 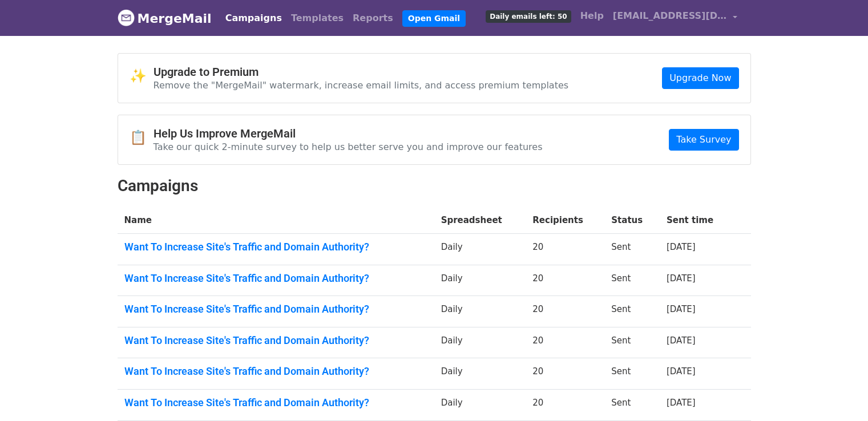 I want to click on h2: Campaigns, so click(x=434, y=185).